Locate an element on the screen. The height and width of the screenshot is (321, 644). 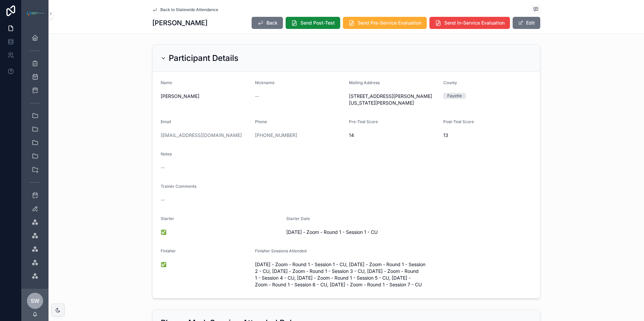
span: County is located at coordinates (450, 83).